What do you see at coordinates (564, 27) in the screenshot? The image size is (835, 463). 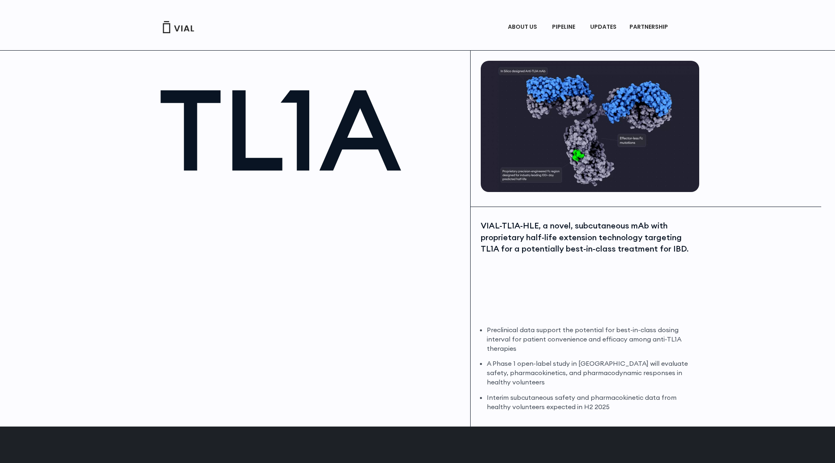 I see `a: PIPELINEMenu Toggle` at bounding box center [564, 27].